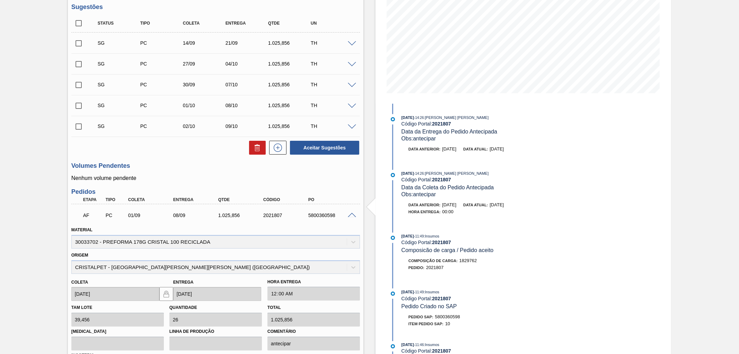 The width and height of the screenshot is (739, 354). Describe the element at coordinates (93, 200) in the screenshot. I see `div: Etapa` at that location.